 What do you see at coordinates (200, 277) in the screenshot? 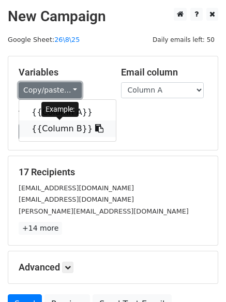
I see `div: Chat Widget` at bounding box center [200, 277].